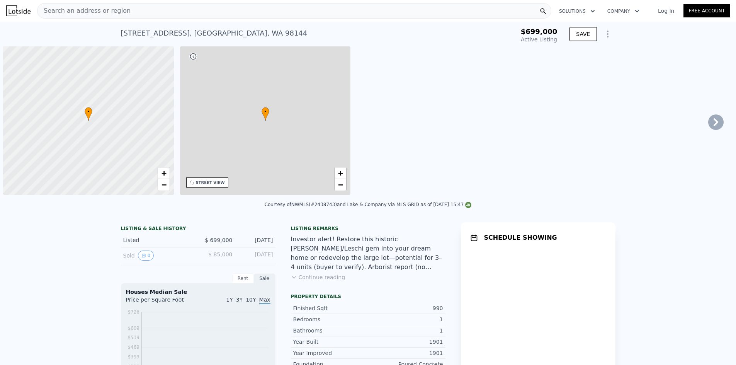 The height and width of the screenshot is (365, 736). Describe the element at coordinates (133, 357) in the screenshot. I see `tspan: $399` at that location.